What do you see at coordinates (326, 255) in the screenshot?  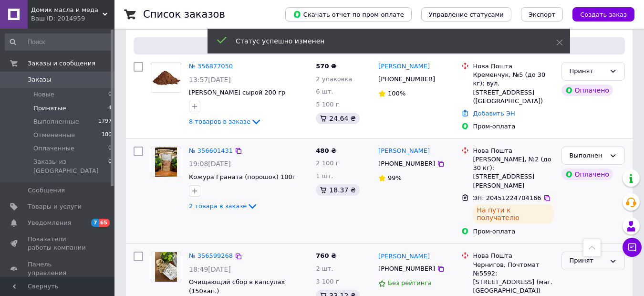 I see `span: 760 ₴` at bounding box center [326, 255].